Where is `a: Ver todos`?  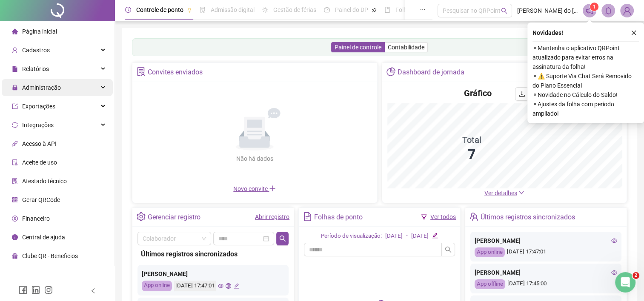 a: Ver todos is located at coordinates (443, 217).